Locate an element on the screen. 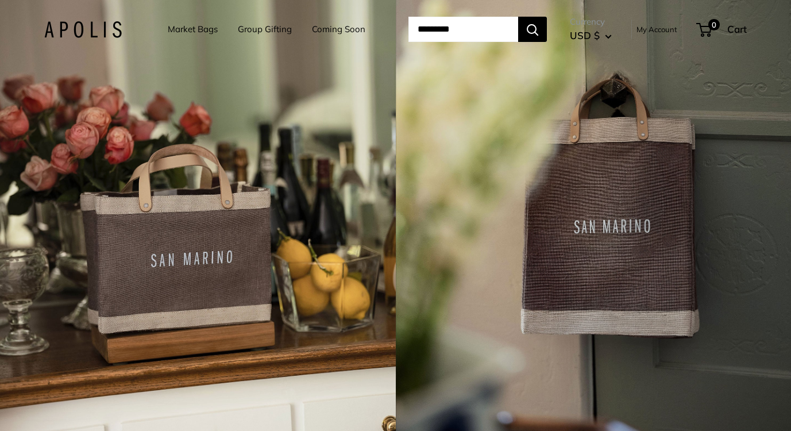  span: 0 is located at coordinates (714, 25).